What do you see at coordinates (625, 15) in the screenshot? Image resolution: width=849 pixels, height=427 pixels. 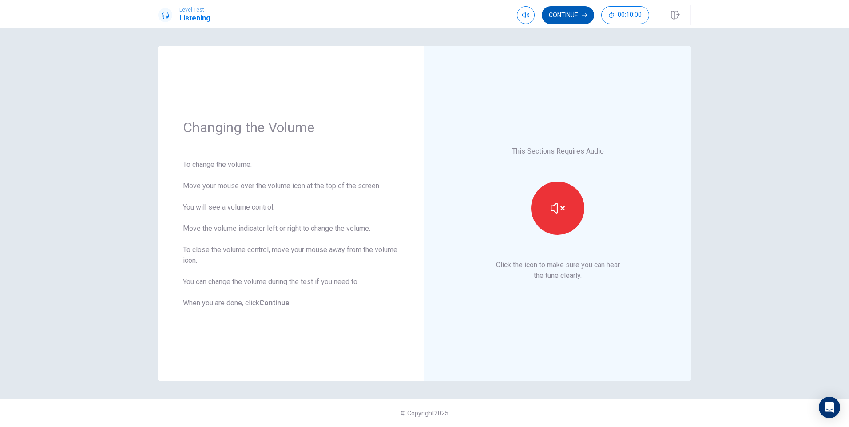 I see `button: 00:10:00` at bounding box center [625, 15].